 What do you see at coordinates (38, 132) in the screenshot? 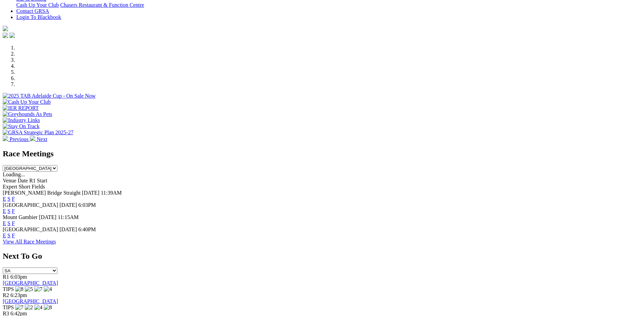
I see `img: GRSA Strategic Plan 2025-27` at bounding box center [38, 132].